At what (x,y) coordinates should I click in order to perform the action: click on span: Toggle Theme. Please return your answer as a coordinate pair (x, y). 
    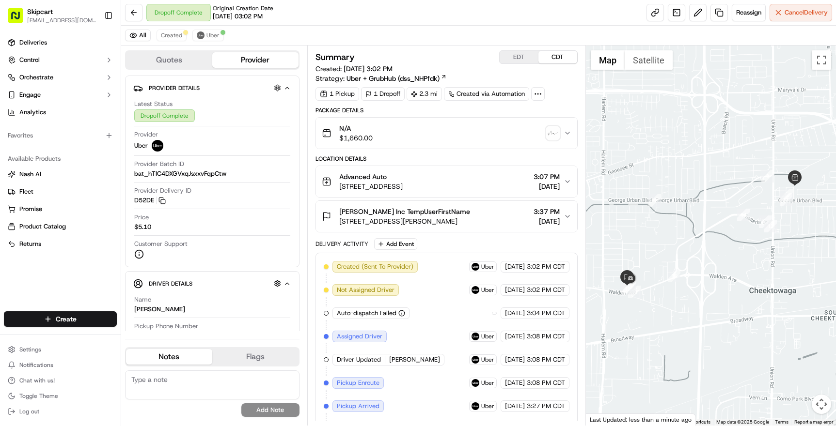
    Looking at the image, I should click on (39, 396).